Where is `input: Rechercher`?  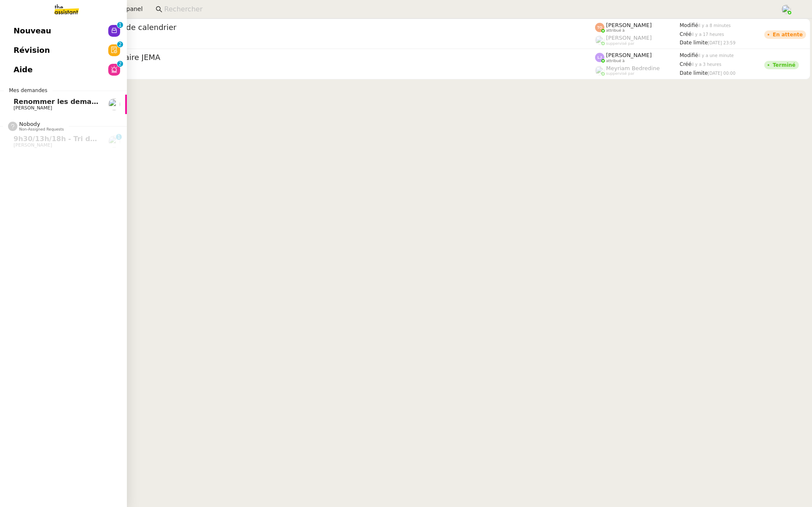 input: Rechercher is located at coordinates (468, 9).